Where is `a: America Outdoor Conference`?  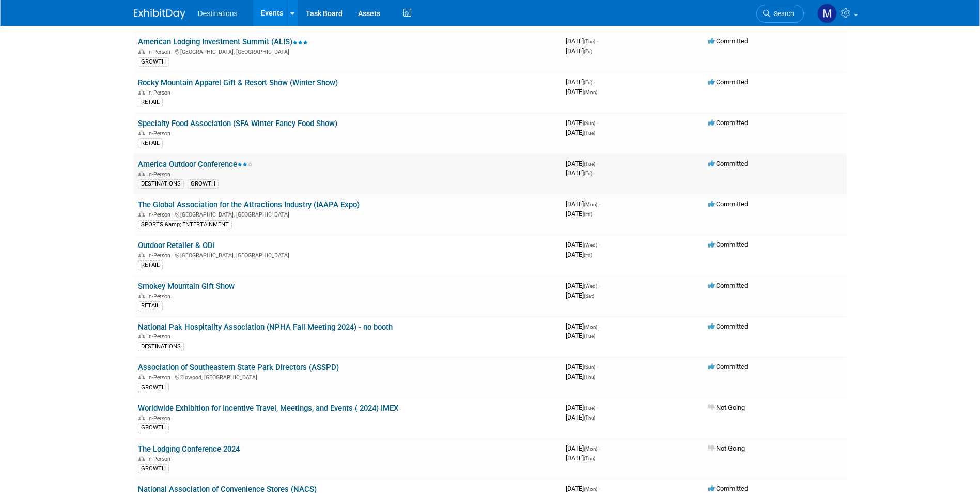 a: America Outdoor Conference is located at coordinates (195, 164).